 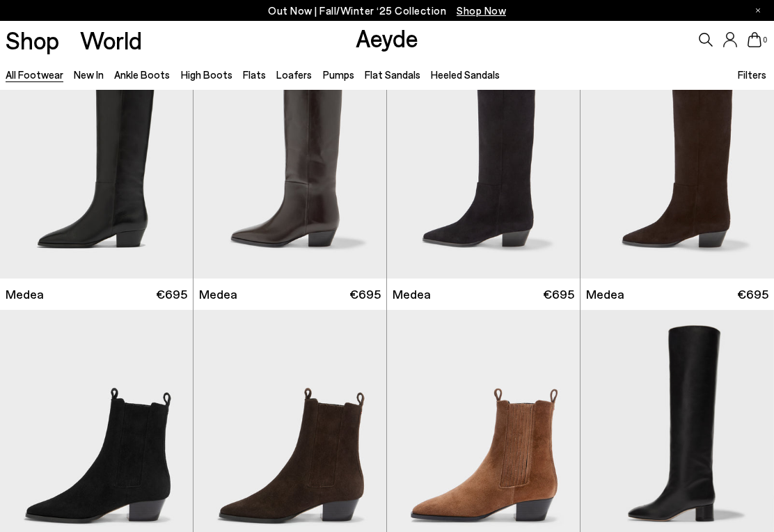 What do you see at coordinates (142, 74) in the screenshot?
I see `a: Ankle Boots` at bounding box center [142, 74].